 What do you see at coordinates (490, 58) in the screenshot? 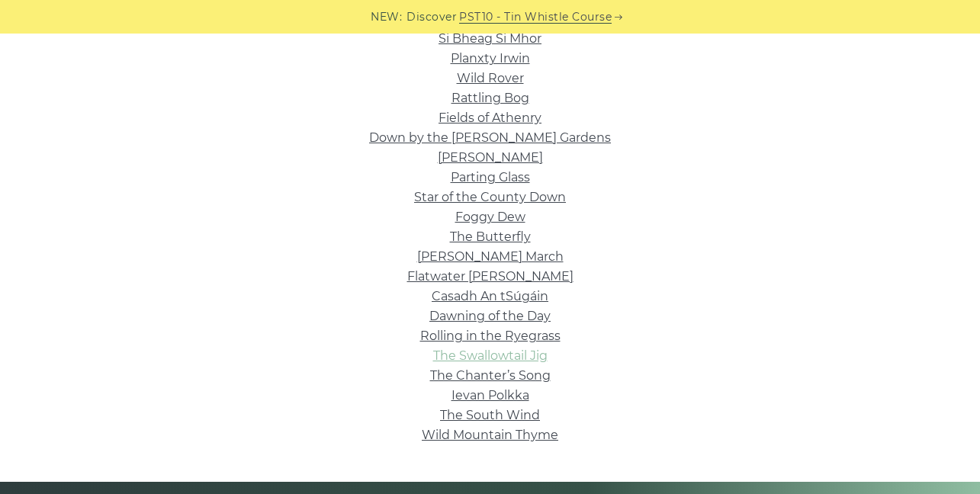
I see `a: Planxty Irwin` at bounding box center [490, 58].